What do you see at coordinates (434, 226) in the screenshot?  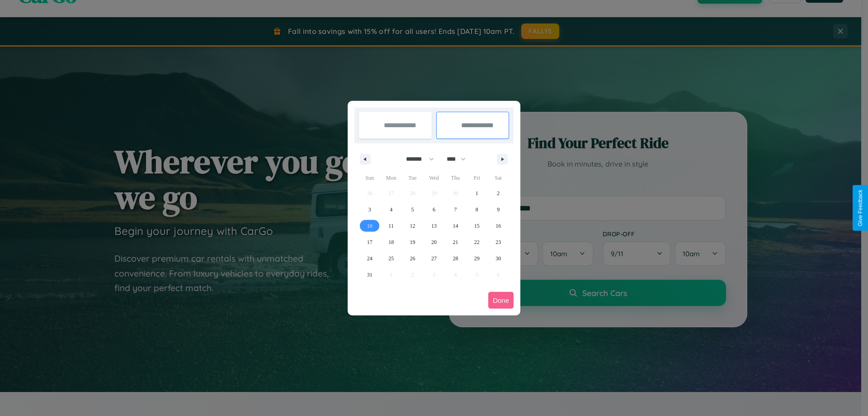 I see `span: 13` at bounding box center [434, 226].